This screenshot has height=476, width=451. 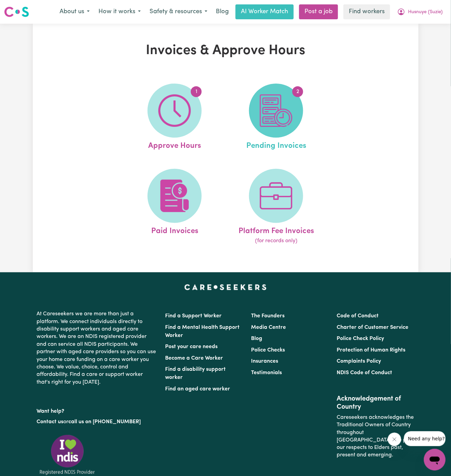 What do you see at coordinates (50, 422) in the screenshot?
I see `a: Contact us` at bounding box center [50, 422].